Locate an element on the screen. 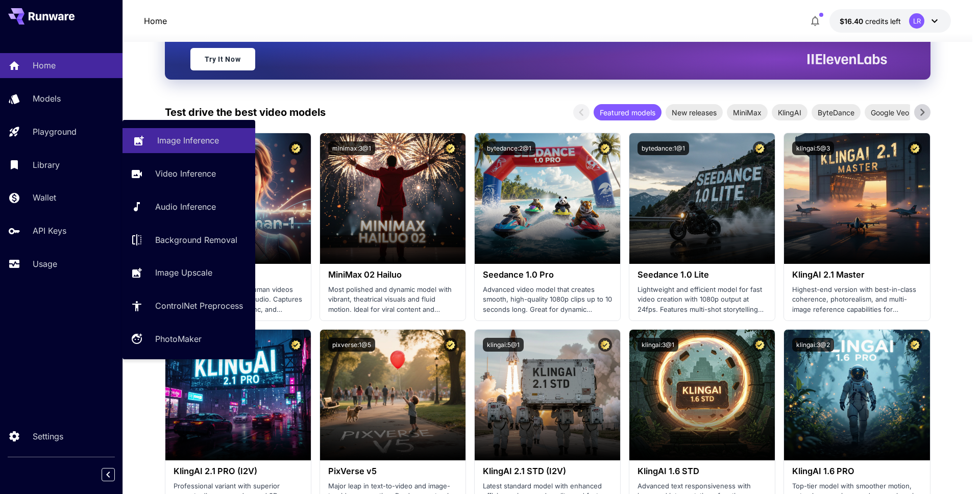  span: MiniMax is located at coordinates (748, 112).